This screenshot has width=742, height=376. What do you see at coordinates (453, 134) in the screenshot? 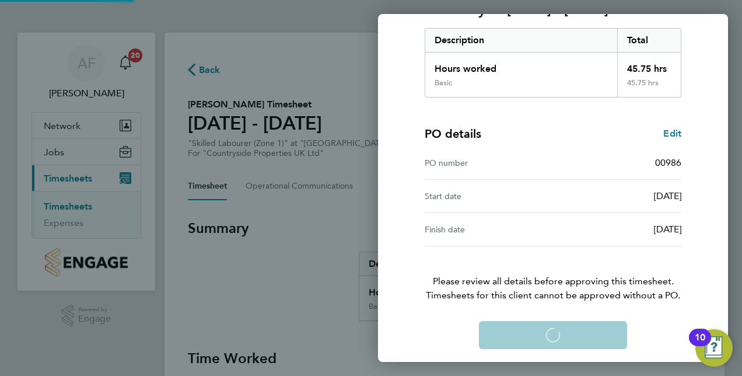
I see `h4: PO details` at bounding box center [453, 134].